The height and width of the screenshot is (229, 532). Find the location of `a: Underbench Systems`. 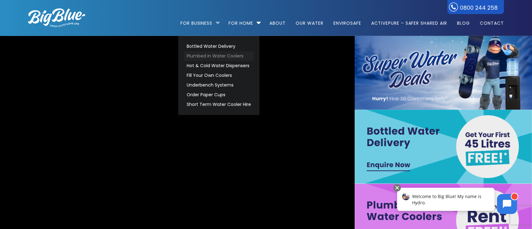

a: Underbench Systems is located at coordinates (219, 85).